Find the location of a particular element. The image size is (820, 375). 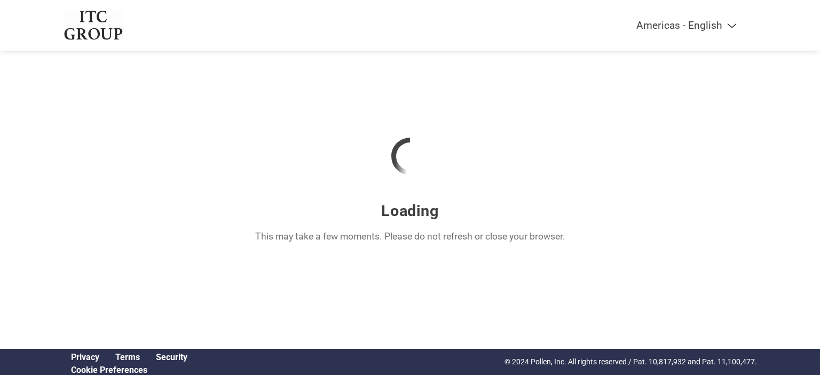

p: © 2024 Pollen, Inc. All rights reserved / Pat. 10,817,932 and Pat. 11,100,477. is located at coordinates (630, 362).